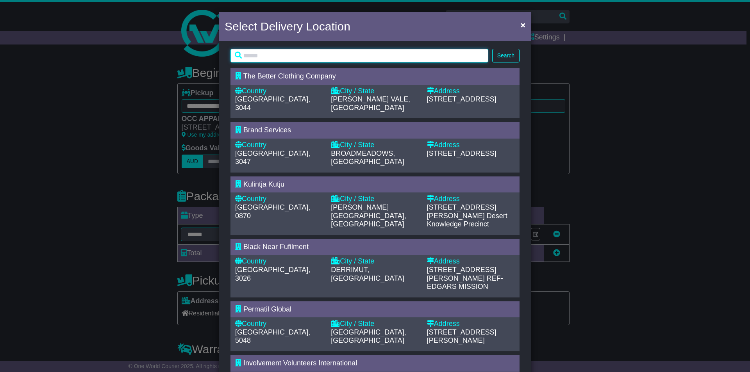 This screenshot has width=750, height=372. I want to click on button: Search, so click(506, 55).